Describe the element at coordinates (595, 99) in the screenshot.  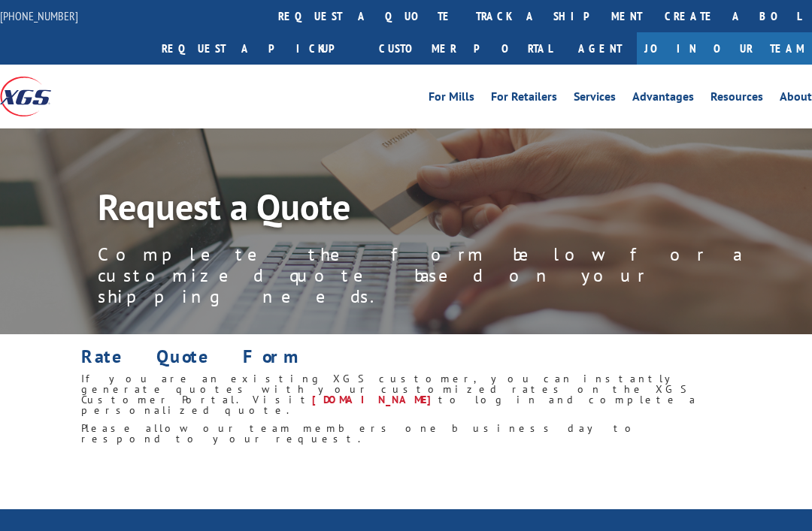
I see `a: Services` at that location.